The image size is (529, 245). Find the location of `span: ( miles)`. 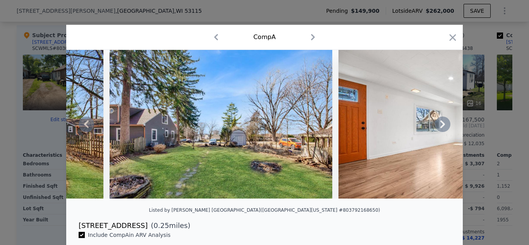

span: ( miles) is located at coordinates (169, 226).